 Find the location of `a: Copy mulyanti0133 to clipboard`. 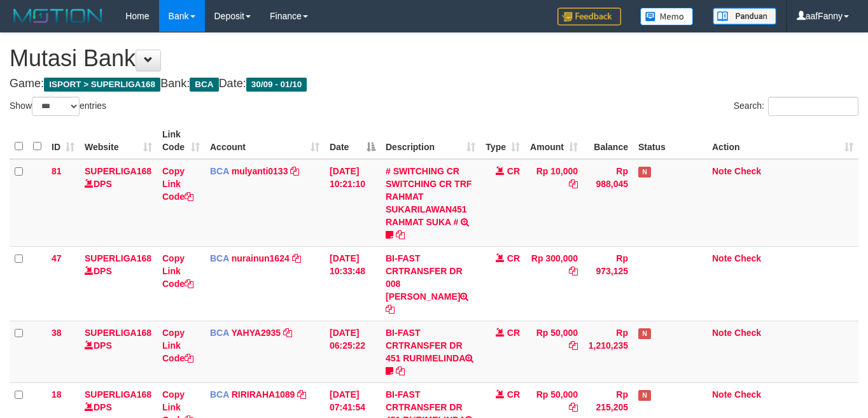

a: Copy mulyanti0133 to clipboard is located at coordinates (295, 172).